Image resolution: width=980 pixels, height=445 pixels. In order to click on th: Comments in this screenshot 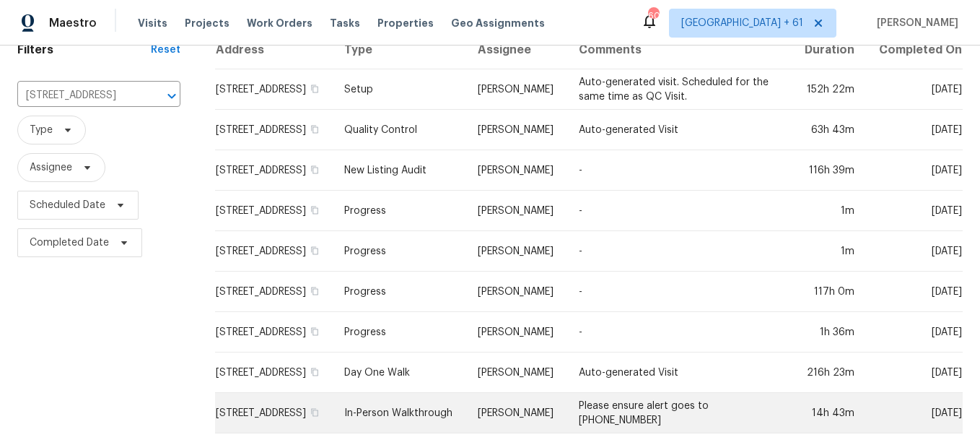, I will do `click(679, 50)`.